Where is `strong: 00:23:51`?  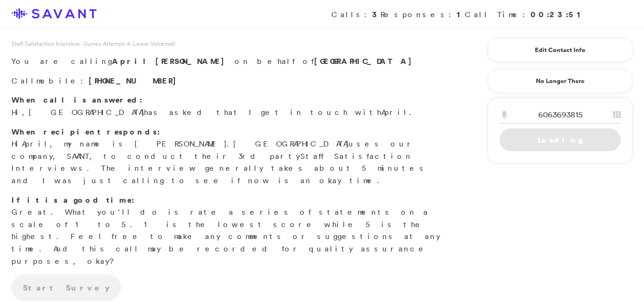
strong: 00:23:51 is located at coordinates (558, 14).